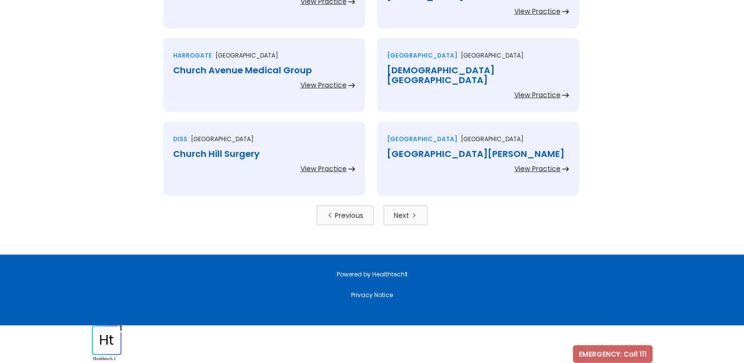  What do you see at coordinates (264, 70) in the screenshot?
I see `div: Church Avenue Medical Group` at bounding box center [264, 70].